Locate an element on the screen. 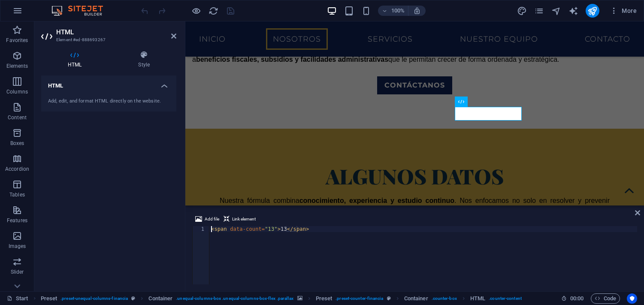 The height and width of the screenshot is (305, 644). i: Reload page is located at coordinates (214, 11).